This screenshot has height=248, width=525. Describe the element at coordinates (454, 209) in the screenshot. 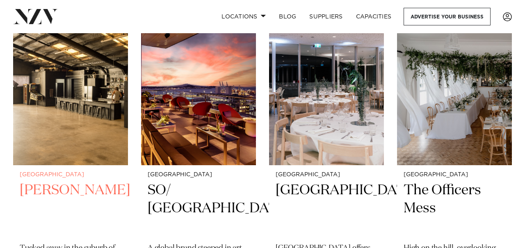

I see `h2: The Officers Mess` at that location.